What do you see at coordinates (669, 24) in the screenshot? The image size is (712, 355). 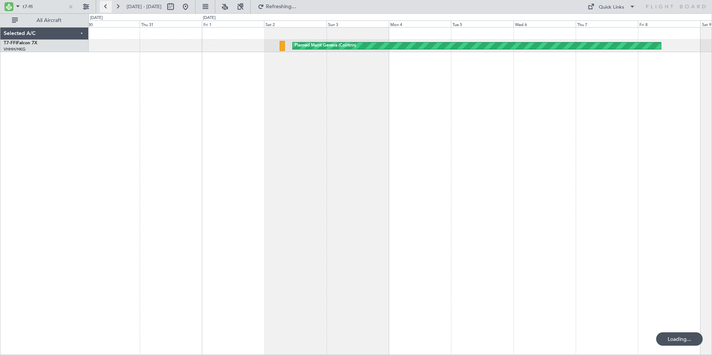 I see `div: Fri 8` at bounding box center [669, 24].